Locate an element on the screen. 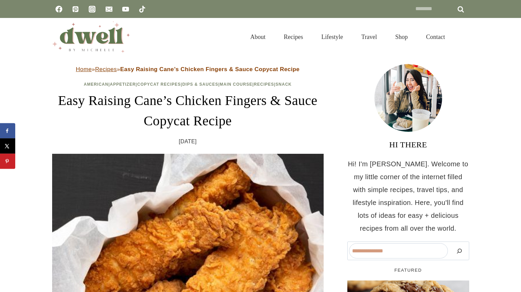  a: Appetizer is located at coordinates (123, 84).